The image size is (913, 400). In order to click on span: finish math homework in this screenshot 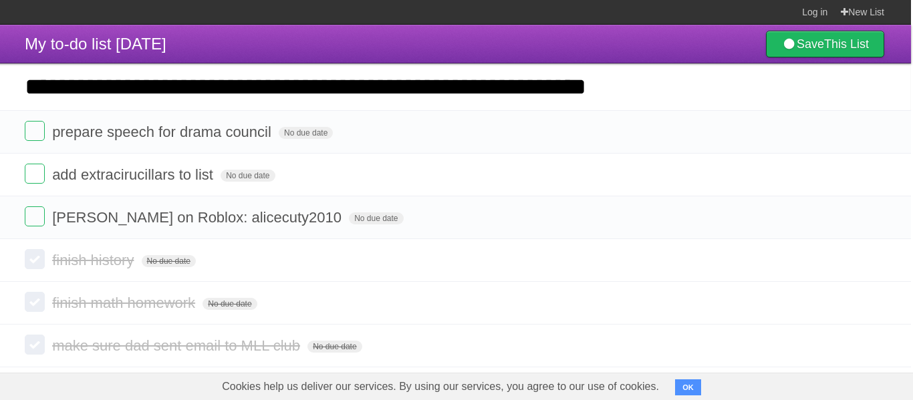, I will do `click(125, 303)`.